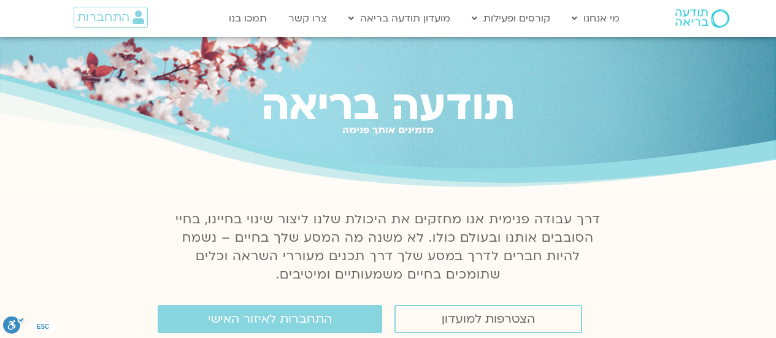 The height and width of the screenshot is (338, 776). I want to click on span: התחברות לאיזור האישי, so click(270, 319).